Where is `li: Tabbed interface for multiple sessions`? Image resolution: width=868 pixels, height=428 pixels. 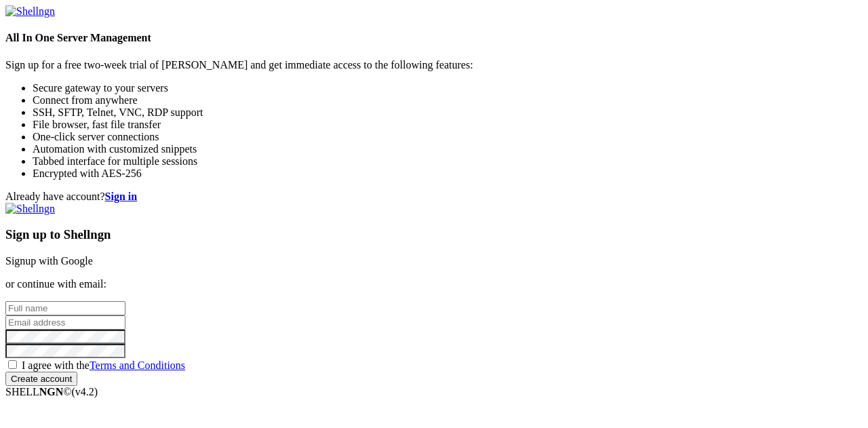 li: Tabbed interface for multiple sessions is located at coordinates (448, 162).